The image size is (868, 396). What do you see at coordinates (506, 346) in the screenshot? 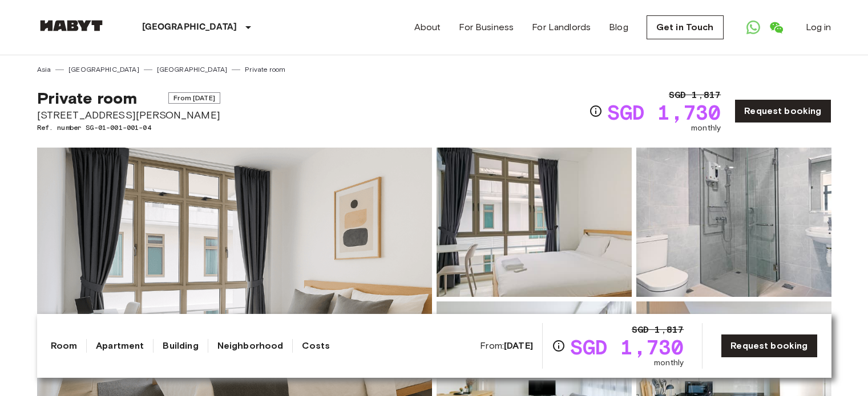
I see `span: From:` at bounding box center [506, 346].